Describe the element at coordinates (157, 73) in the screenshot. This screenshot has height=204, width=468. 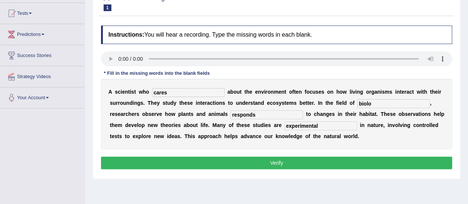
I see `div: * Fill in the missing words into the blank fields` at that location.